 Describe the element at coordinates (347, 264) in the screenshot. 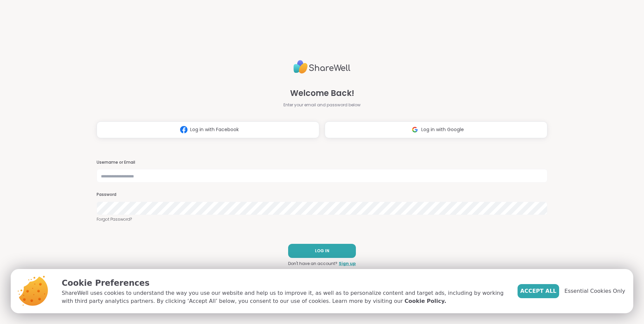

I see `a: Sign up` at that location.